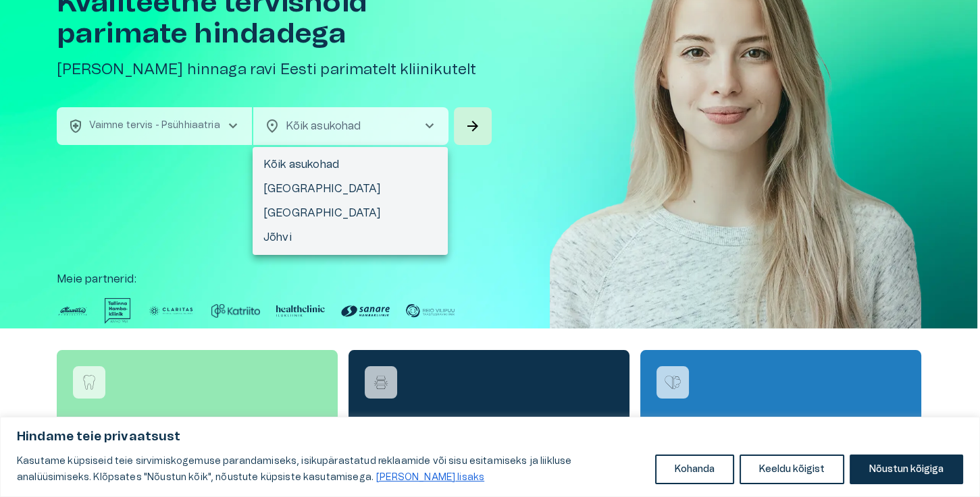 This screenshot has height=497, width=980. What do you see at coordinates (490, 437) in the screenshot?
I see `p: Hindame teie privaatsust` at bounding box center [490, 437].